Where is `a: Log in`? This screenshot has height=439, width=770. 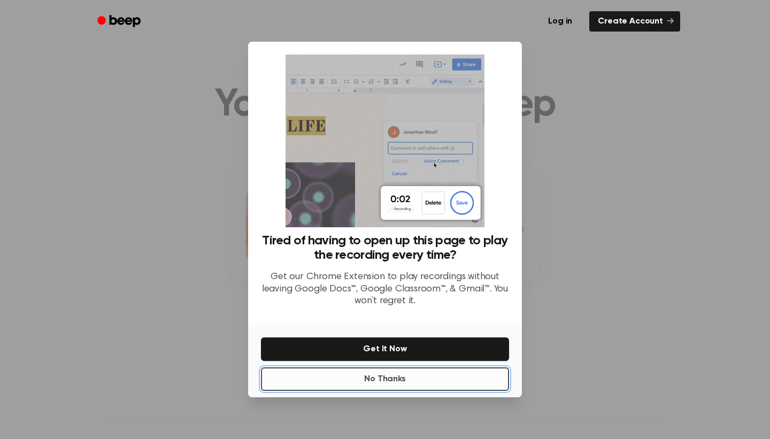
a: Log in is located at coordinates (560, 21).